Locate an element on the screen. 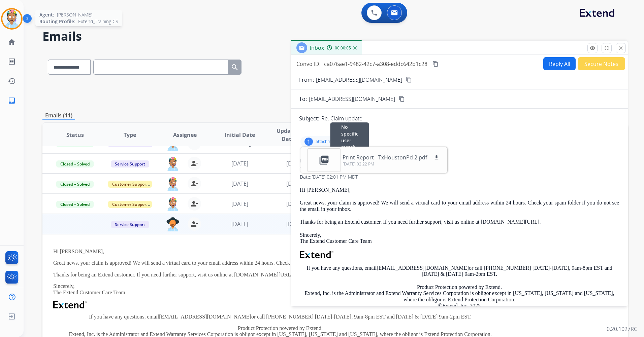  div: 1 is located at coordinates (309, 142).